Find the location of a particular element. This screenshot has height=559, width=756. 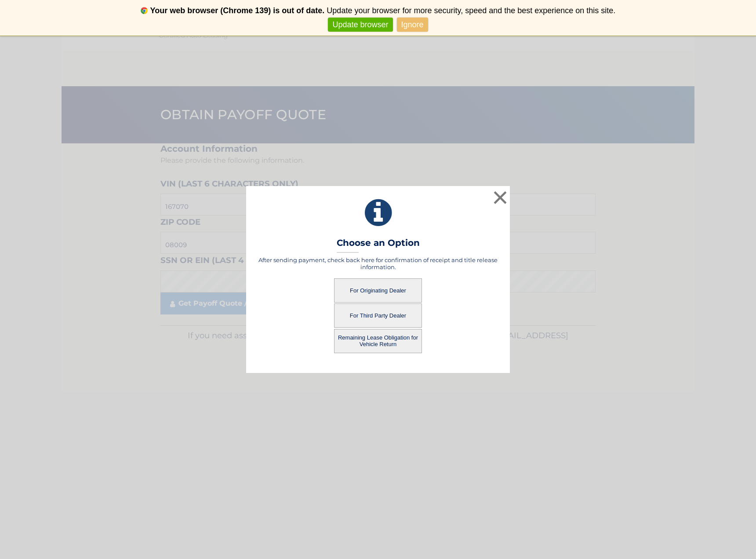

h5: After sending payment, check back here for confirmation of receipt and title release information. is located at coordinates (378, 264).